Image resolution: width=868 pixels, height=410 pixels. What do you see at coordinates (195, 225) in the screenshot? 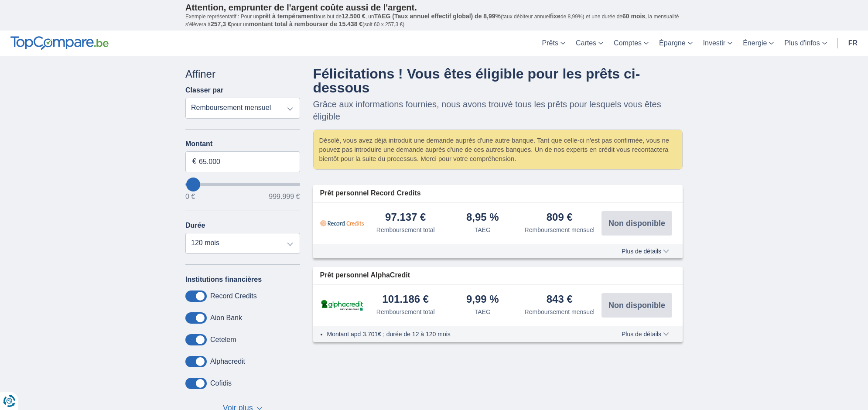
I see `label: Durée` at bounding box center [195, 225].